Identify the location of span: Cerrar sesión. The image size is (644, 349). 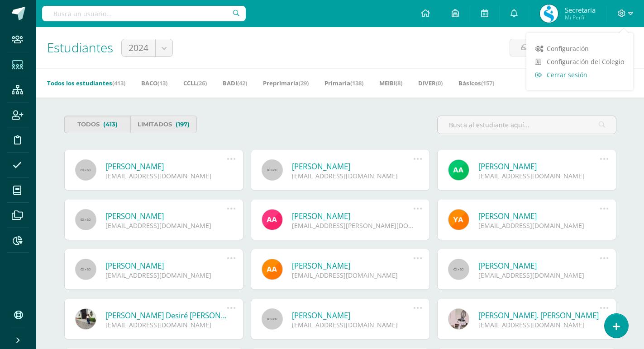
(567, 75).